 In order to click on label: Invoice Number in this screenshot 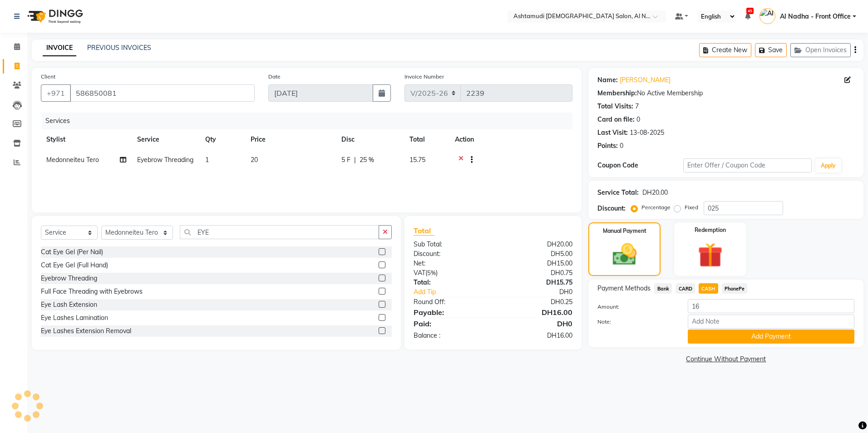, I will do `click(424, 77)`.